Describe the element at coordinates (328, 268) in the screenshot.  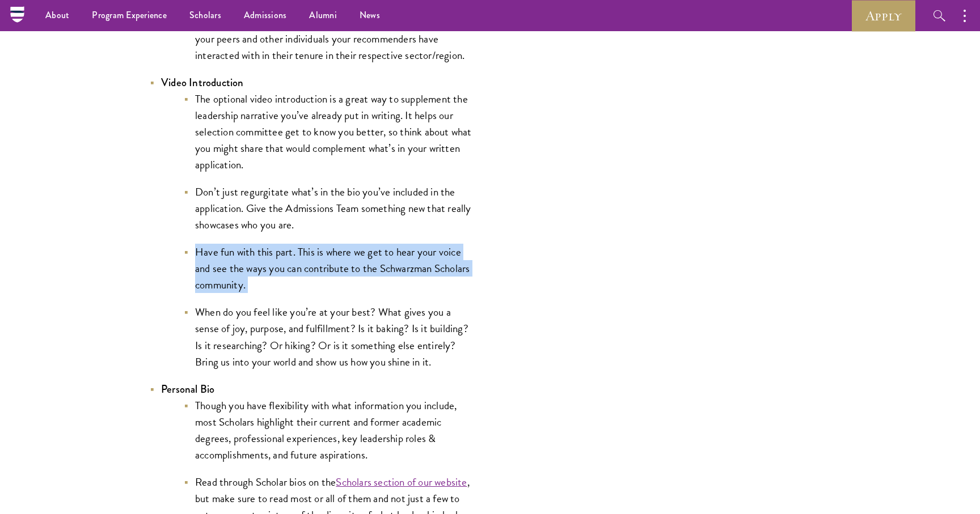
I see `li: Have fun with this part. This is where we get to hear your voice and see the ways you can contrib...` at that location.